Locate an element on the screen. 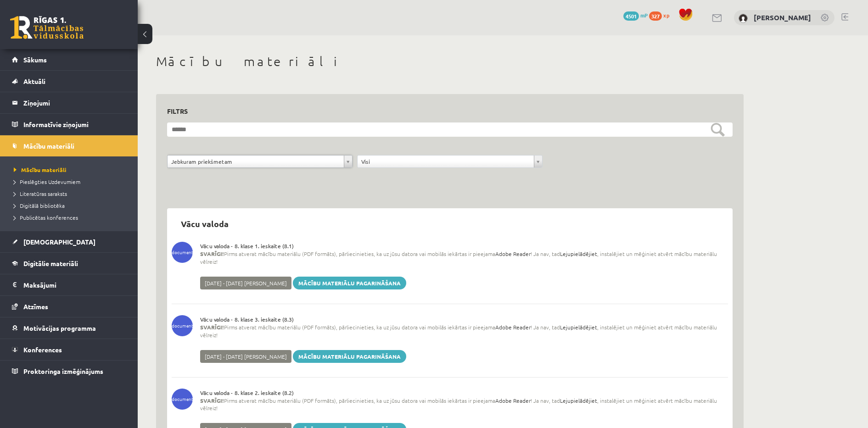  span: Aktuāli is located at coordinates (34, 81).